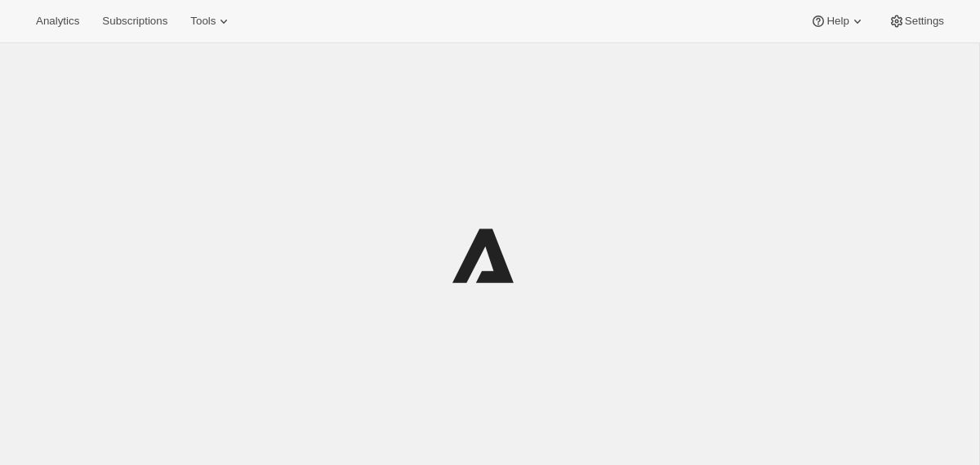  Describe the element at coordinates (135, 21) in the screenshot. I see `button: Subscriptions` at that location.